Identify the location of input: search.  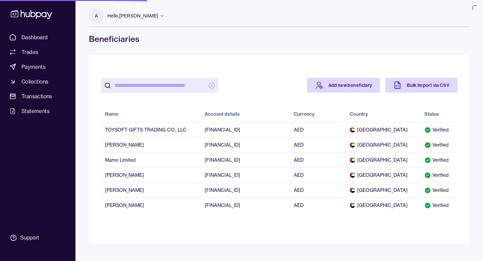
(160, 85).